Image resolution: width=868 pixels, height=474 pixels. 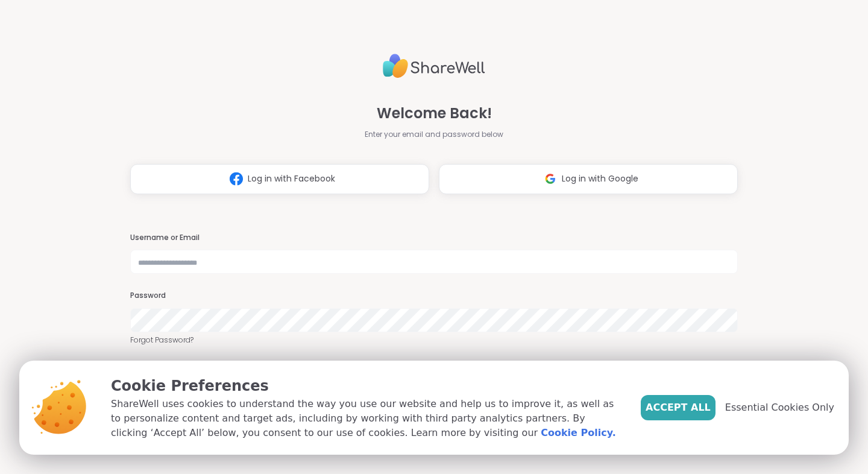 What do you see at coordinates (779, 408) in the screenshot?
I see `span: Essential Cookies Only` at bounding box center [779, 408].